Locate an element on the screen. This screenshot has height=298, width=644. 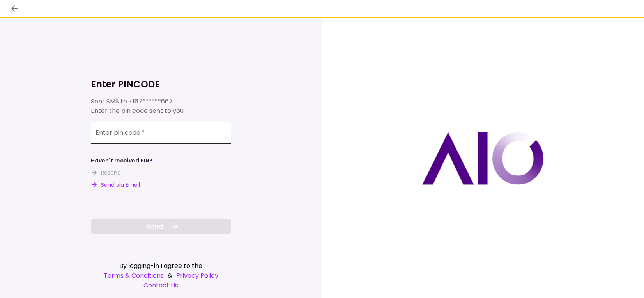
a: Contact Us is located at coordinates (161, 285).